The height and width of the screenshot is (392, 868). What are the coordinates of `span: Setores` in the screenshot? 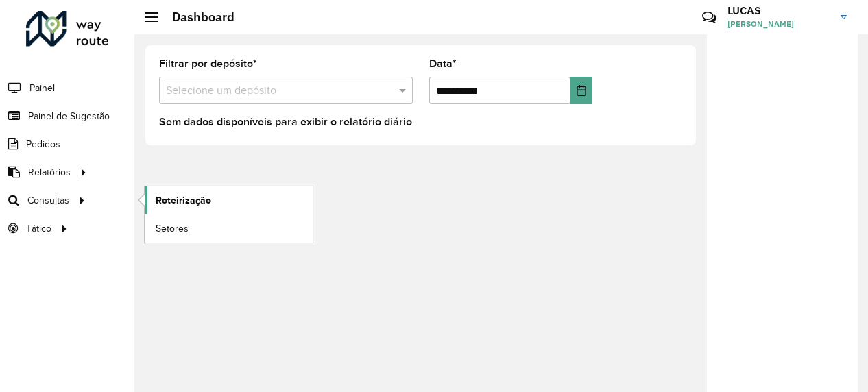 It's located at (172, 228).